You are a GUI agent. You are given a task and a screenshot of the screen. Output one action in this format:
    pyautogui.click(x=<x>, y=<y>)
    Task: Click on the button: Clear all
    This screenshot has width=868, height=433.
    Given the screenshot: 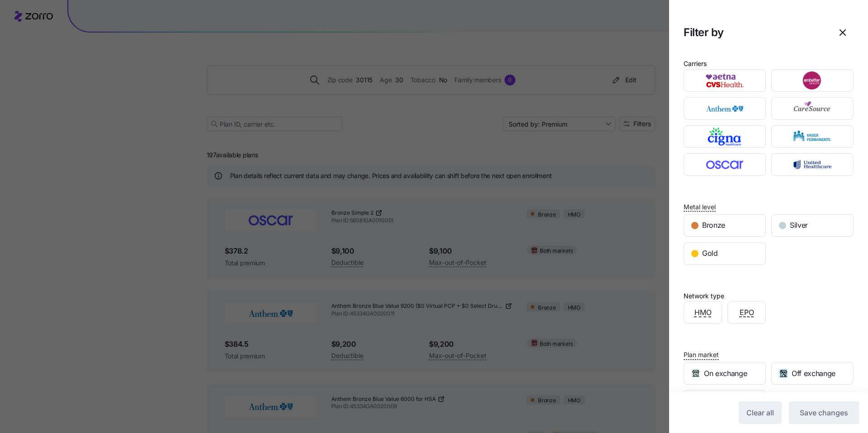 What is the action you would take?
    pyautogui.click(x=760, y=412)
    